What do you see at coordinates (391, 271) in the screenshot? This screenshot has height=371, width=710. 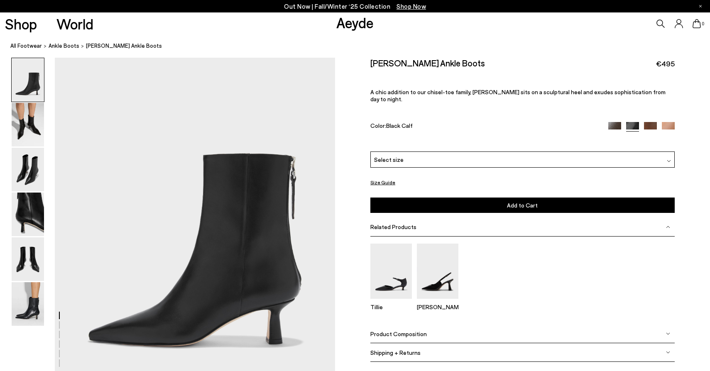 I see `img: Tillie Ankle Strap Pumps` at bounding box center [391, 271].